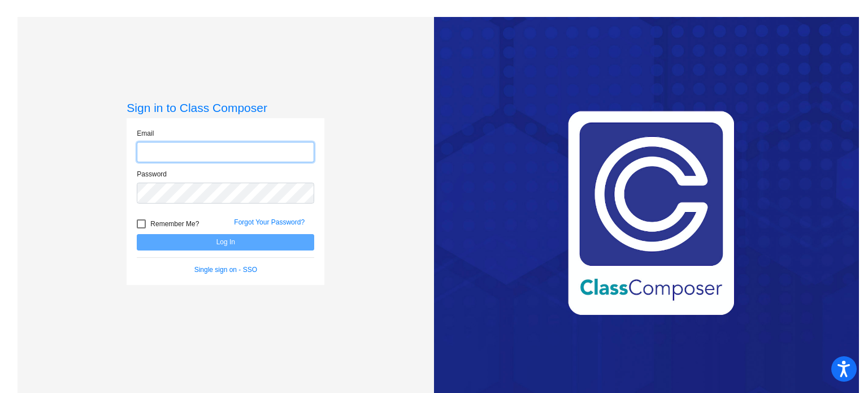  I want to click on span: Remember Me?, so click(174, 224).